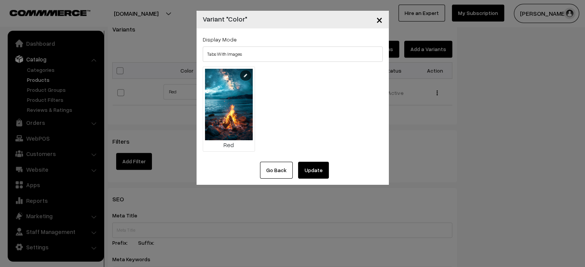  What do you see at coordinates (220, 39) in the screenshot?
I see `label: Display Mode` at bounding box center [220, 39].